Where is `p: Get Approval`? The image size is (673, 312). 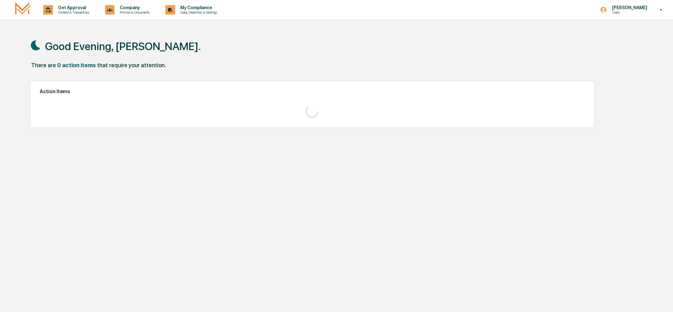
p: Get Approval is located at coordinates (73, 8).